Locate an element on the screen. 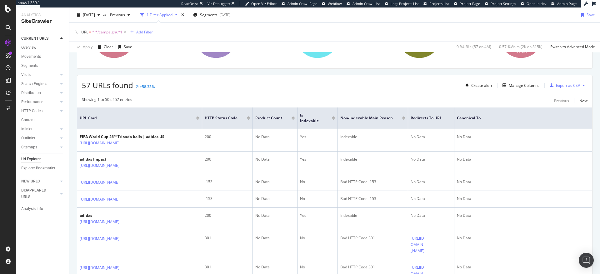 The image size is (600, 274). div: +58.33% is located at coordinates (147, 87).